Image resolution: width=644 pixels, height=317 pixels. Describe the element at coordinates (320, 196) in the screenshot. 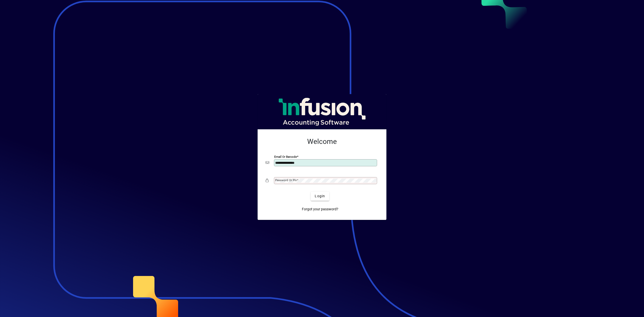

I see `button: Login` at that location.